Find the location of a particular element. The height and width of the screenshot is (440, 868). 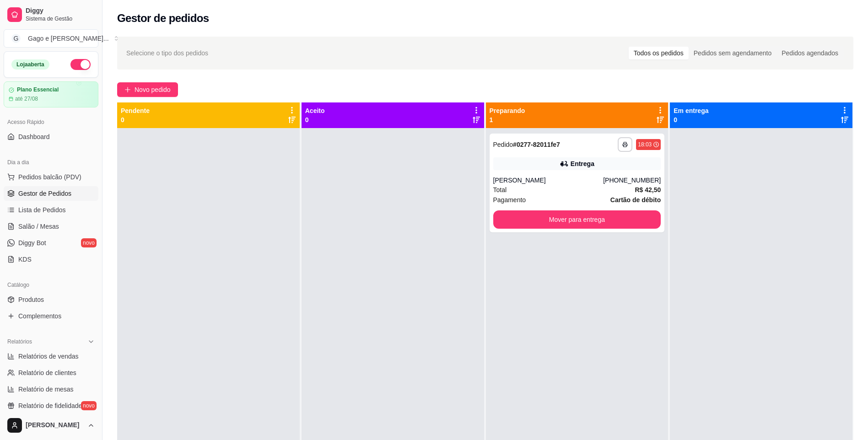

button: Select a team is located at coordinates (51, 38).